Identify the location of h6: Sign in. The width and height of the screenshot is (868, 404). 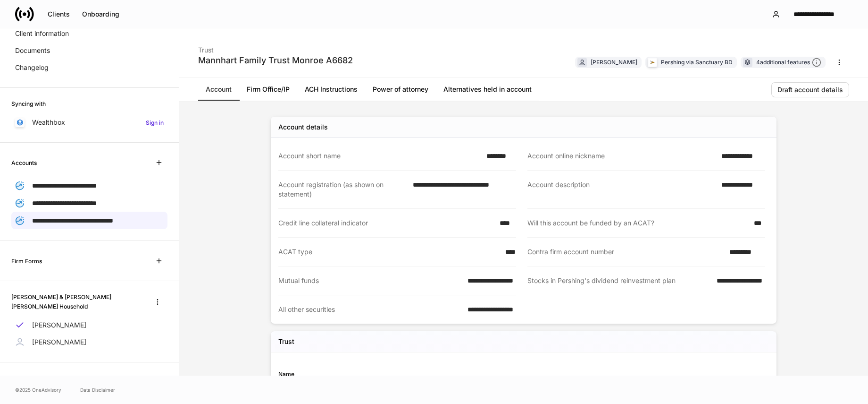
(155, 123).